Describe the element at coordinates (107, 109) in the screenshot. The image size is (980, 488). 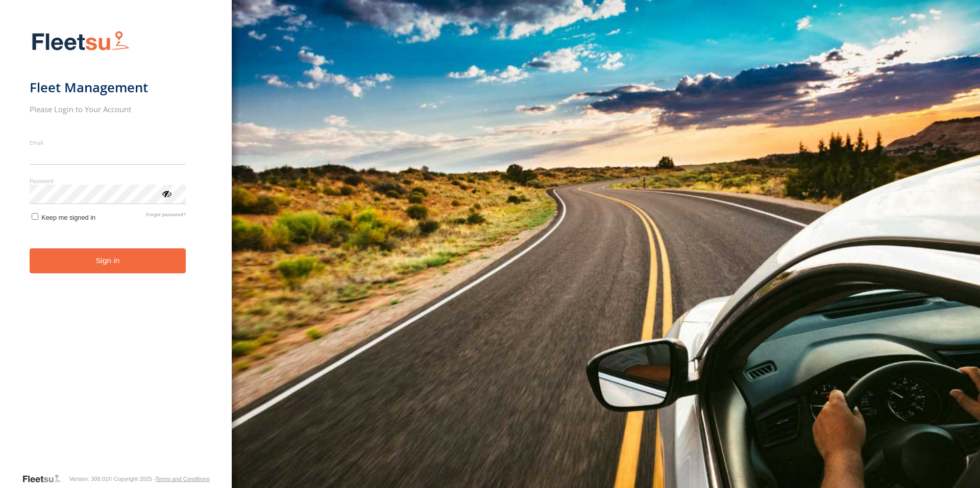
I see `h2: Please Login to Your Account` at that location.